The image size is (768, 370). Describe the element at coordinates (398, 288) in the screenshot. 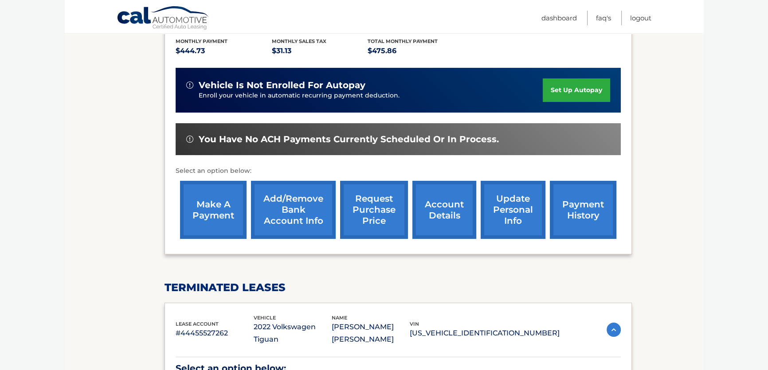

I see `h2: terminated leases` at that location.